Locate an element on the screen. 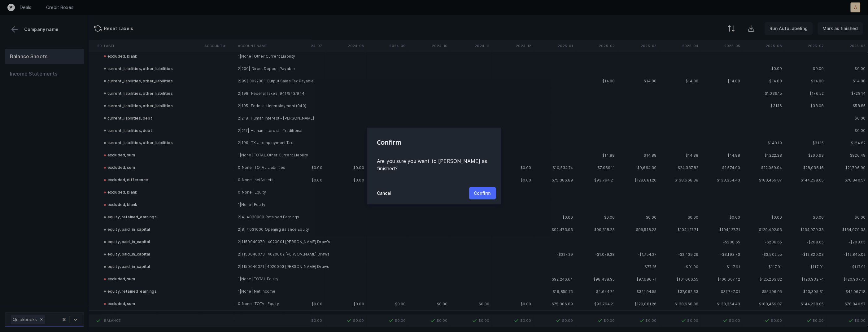  button: Confirm is located at coordinates (482, 193).